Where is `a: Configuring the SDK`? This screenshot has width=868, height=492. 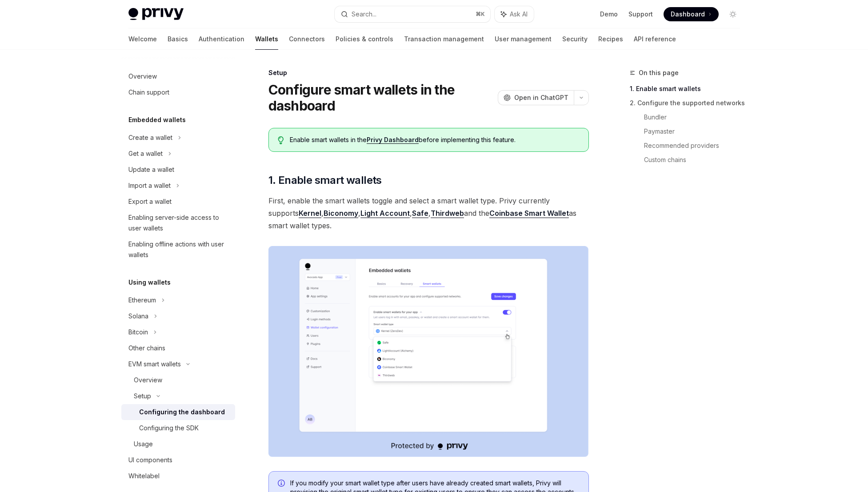
a: Configuring the SDK is located at coordinates (178, 428).